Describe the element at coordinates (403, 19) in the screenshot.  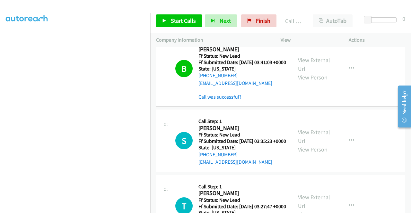
I see `div: 0` at that location.